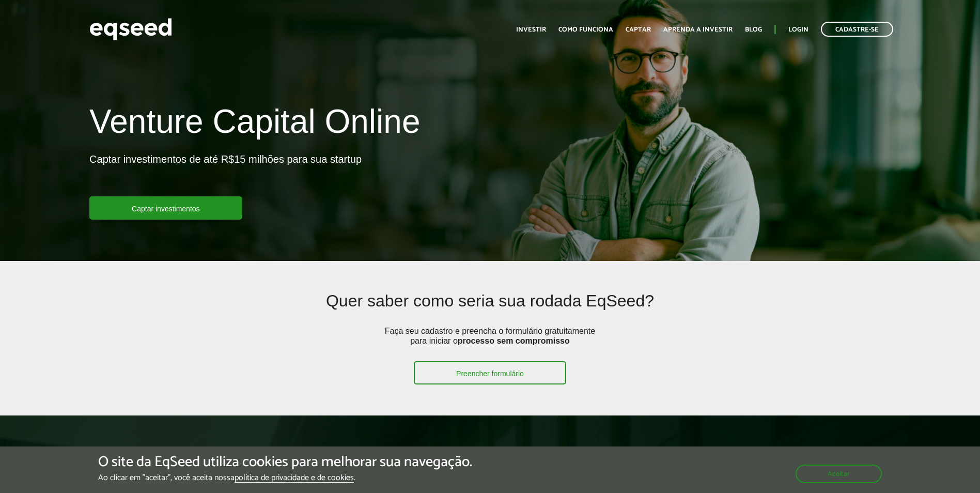 The image size is (980, 493). I want to click on a: Aprenda a investir, so click(698, 29).